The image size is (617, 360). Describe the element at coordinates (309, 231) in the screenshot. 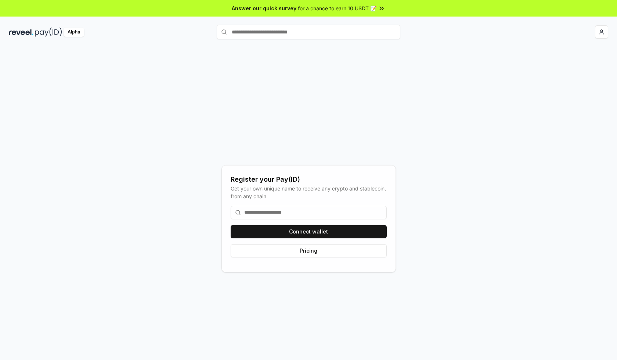

I see `button: Connect wallet` at that location.